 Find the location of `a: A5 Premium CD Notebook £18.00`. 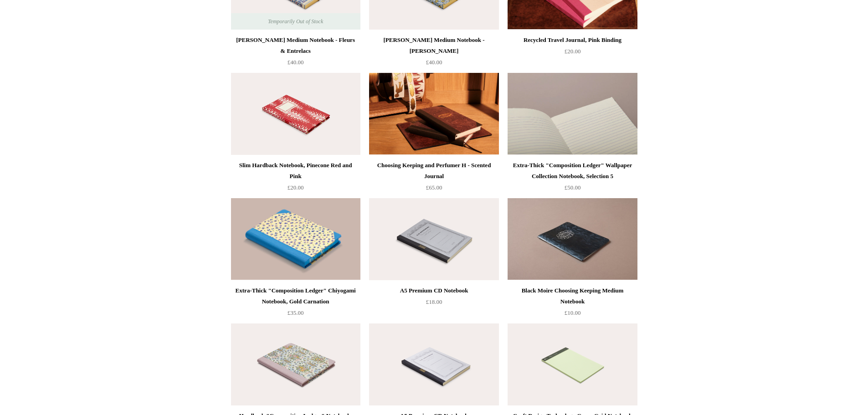

a: A5 Premium CD Notebook £18.00 is located at coordinates (434, 304).